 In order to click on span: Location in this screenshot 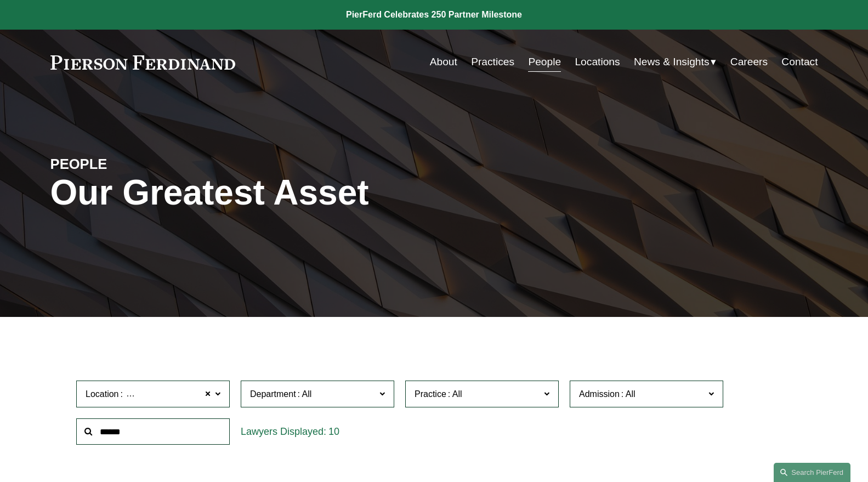, I will do `click(102, 394)`.